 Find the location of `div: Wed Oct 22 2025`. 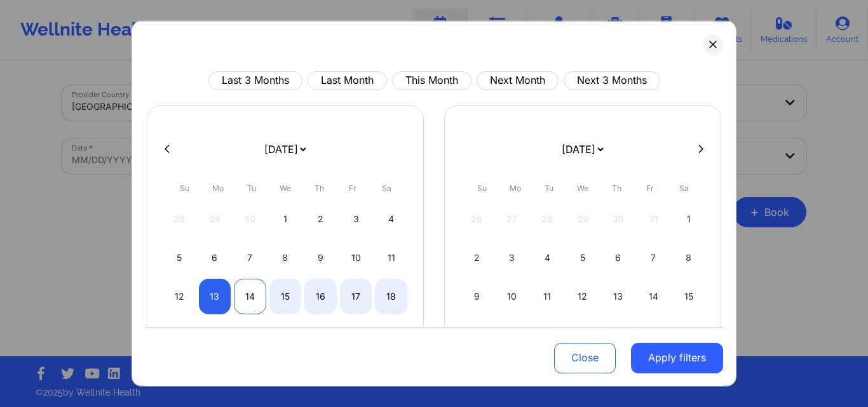

div: Wed Oct 22 2025 is located at coordinates (285, 335).